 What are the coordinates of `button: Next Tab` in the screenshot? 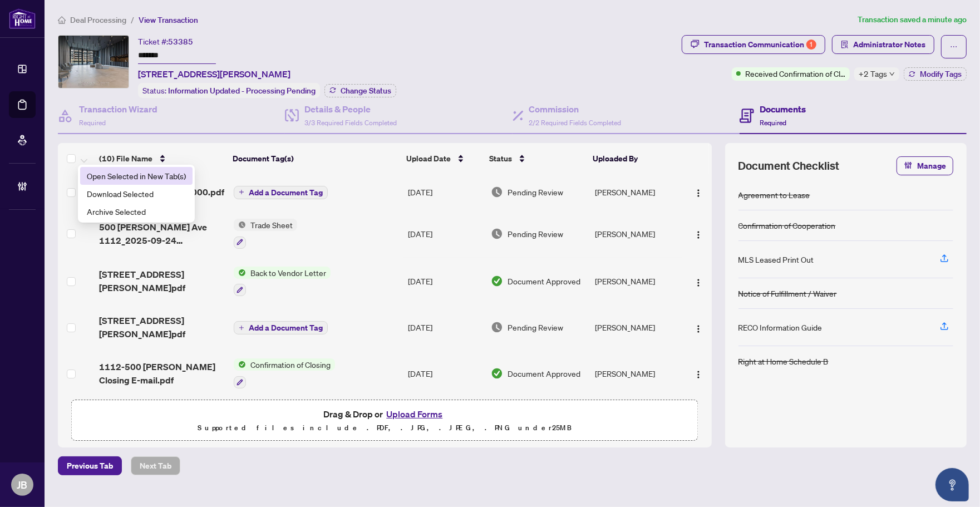 It's located at (155, 466).